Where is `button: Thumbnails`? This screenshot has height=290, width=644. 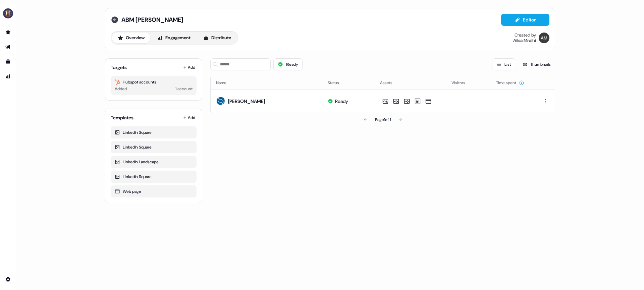 button: Thumbnails is located at coordinates (536, 64).